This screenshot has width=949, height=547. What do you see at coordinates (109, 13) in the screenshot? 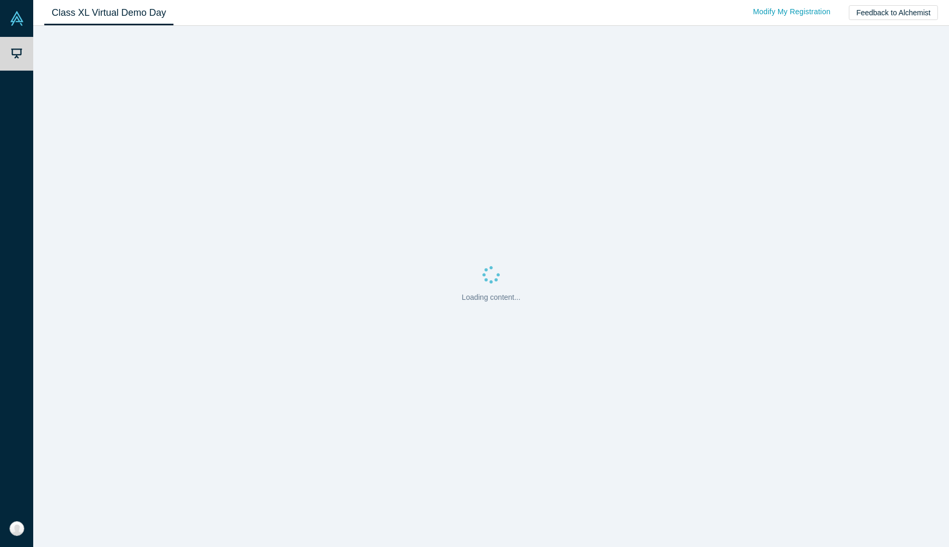
I see `a: Class XL Virtual Demo Day` at bounding box center [109, 13].